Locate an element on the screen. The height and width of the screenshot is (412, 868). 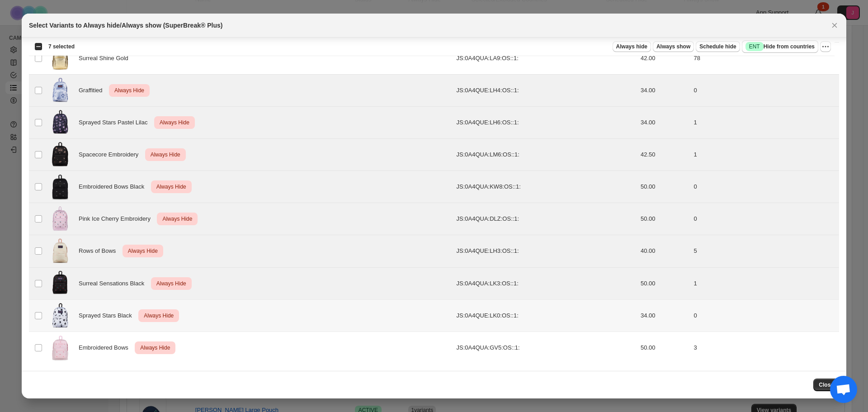
td: JS:0A4QUE:LH3:OS::1: is located at coordinates (546, 251).